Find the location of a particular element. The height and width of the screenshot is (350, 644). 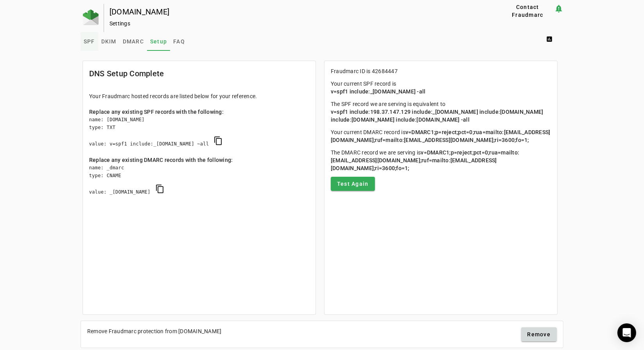

span: DKIM is located at coordinates (109, 42).